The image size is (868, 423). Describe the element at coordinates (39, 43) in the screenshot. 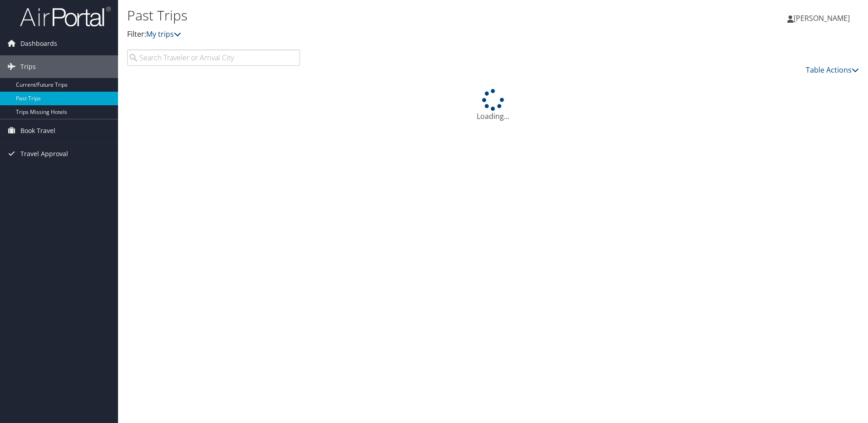

I see `span: Dashboards` at that location.